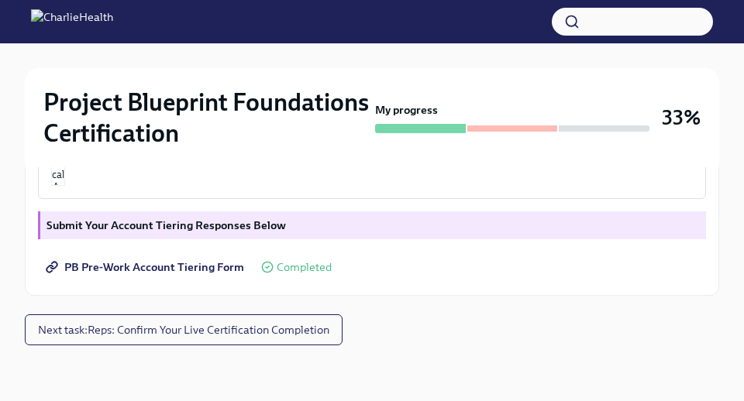  Describe the element at coordinates (406, 110) in the screenshot. I see `strong: My progress` at that location.